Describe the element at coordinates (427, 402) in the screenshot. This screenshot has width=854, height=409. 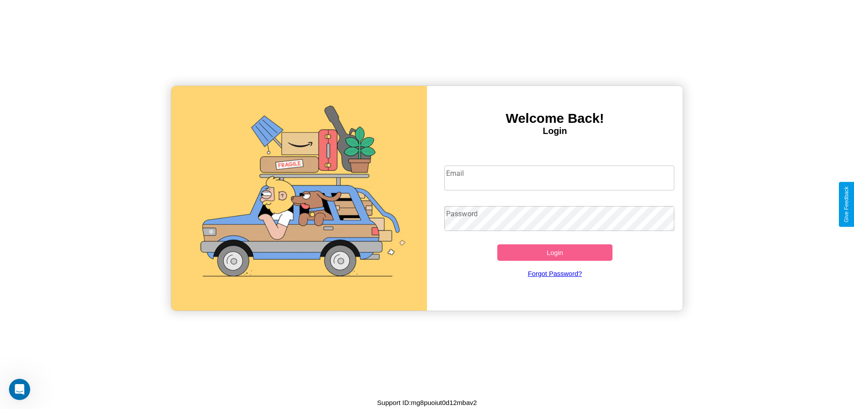
I see `p: Support ID: mg8puoiut0d12mbav2` at that location.